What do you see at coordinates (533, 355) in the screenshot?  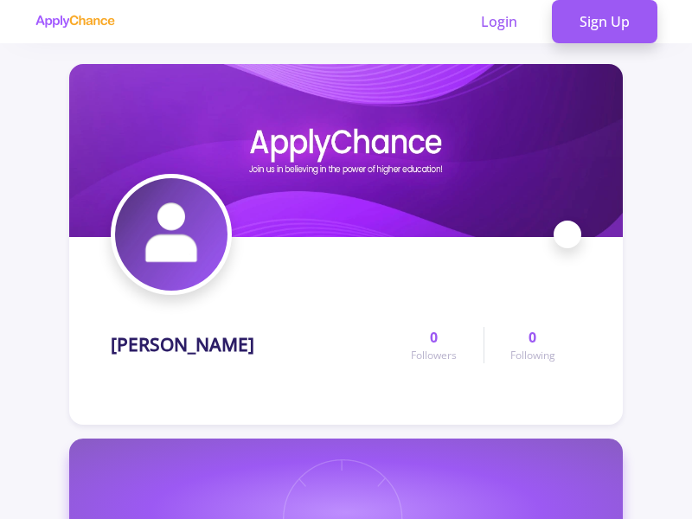 I see `span: Following` at bounding box center [533, 355].